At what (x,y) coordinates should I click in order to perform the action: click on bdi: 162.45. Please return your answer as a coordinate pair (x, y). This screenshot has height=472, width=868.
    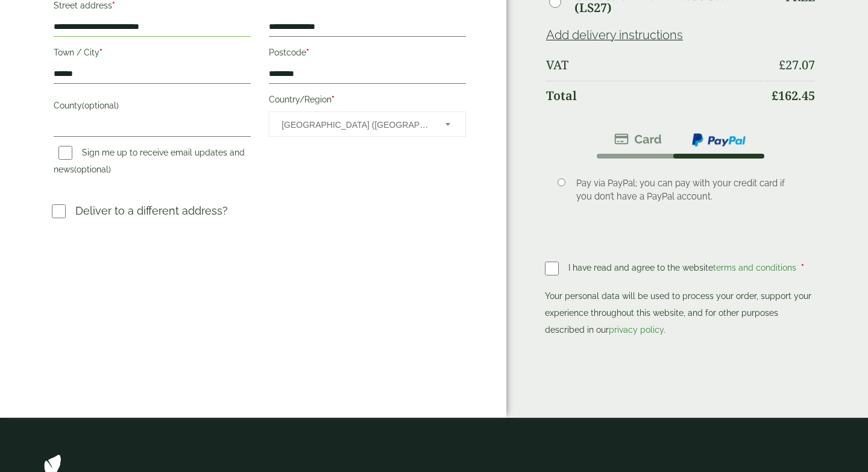
    Looking at the image, I should click on (793, 95).